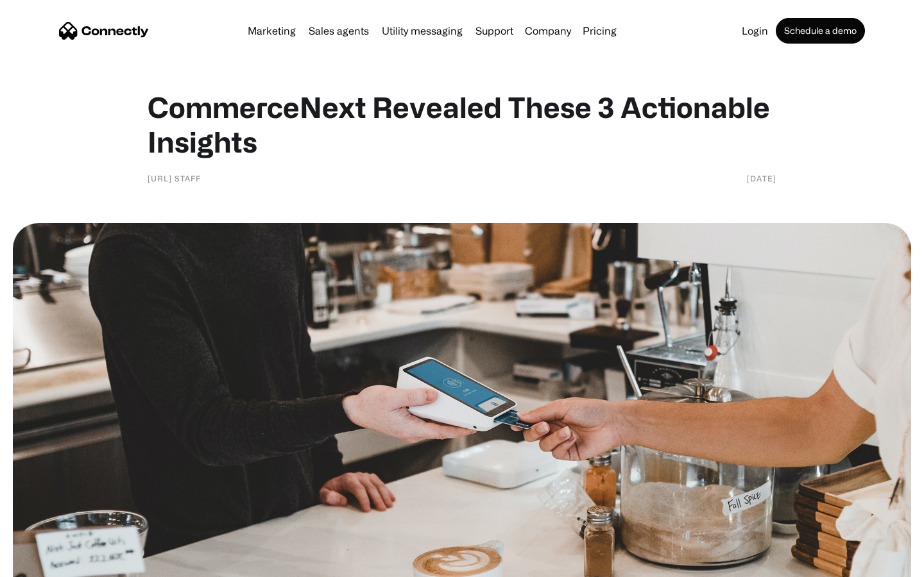  What do you see at coordinates (599, 31) in the screenshot?
I see `a: Pricing` at bounding box center [599, 31].